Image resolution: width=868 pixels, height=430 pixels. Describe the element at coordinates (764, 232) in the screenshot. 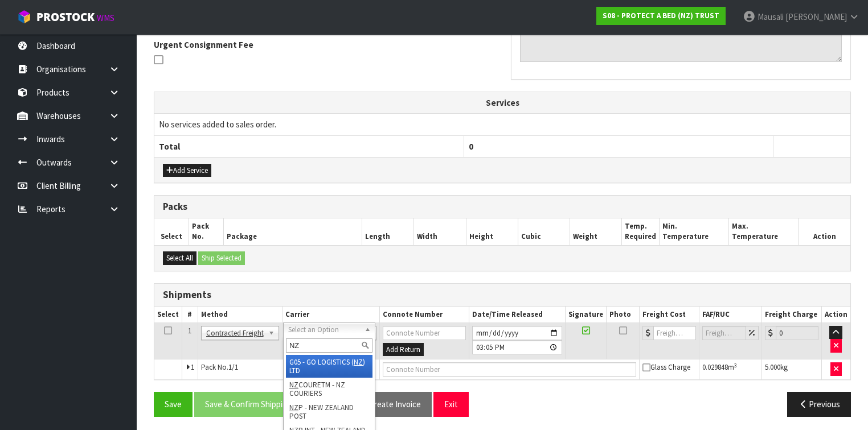

I see `th: Max. Temperature` at that location.